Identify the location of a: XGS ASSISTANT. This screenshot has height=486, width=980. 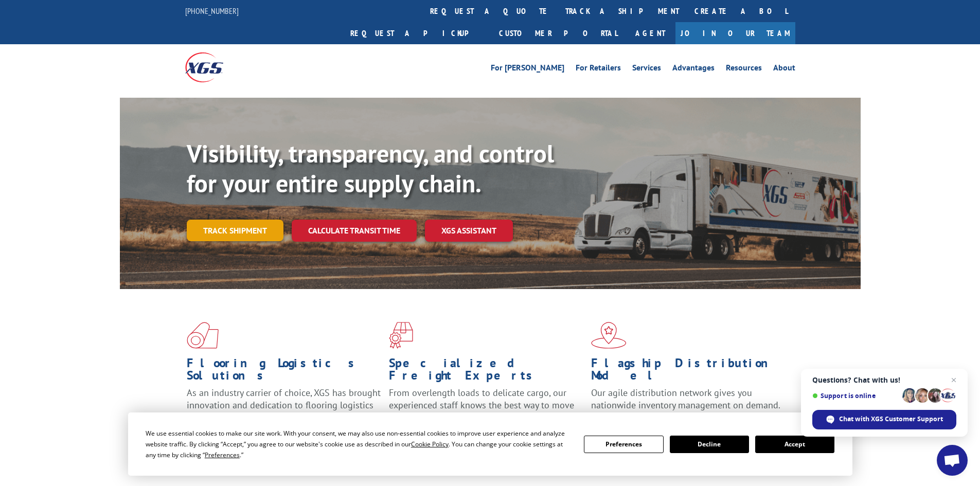
(469, 230).